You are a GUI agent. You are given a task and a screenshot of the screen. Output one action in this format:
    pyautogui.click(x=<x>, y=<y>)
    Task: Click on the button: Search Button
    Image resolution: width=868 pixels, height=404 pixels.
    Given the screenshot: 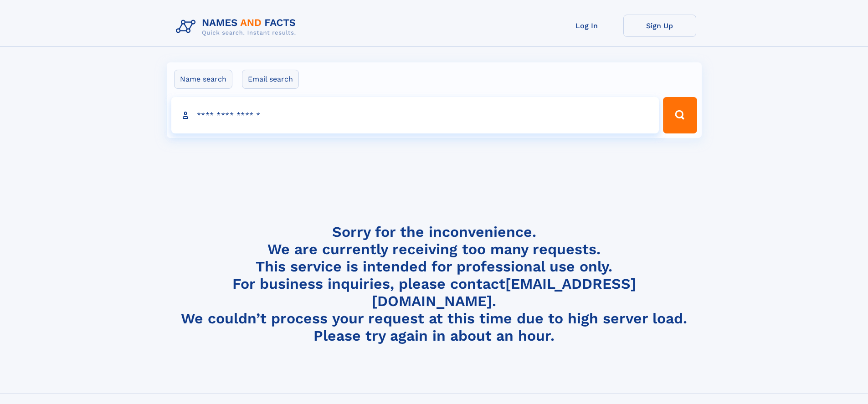 What is the action you would take?
    pyautogui.click(x=680, y=115)
    